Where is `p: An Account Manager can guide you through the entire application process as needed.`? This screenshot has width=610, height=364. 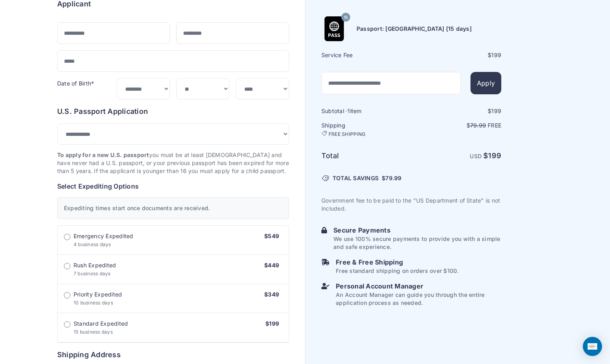 p: An Account Manager can guide you through the entire application process as needed. is located at coordinates (419, 299).